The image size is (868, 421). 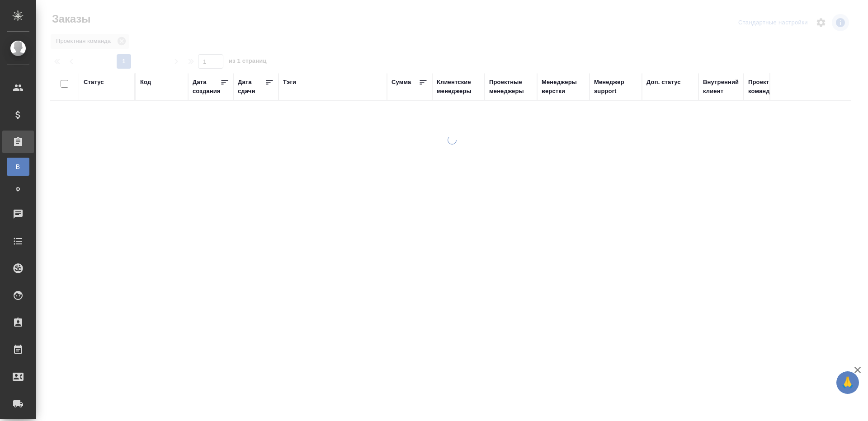 I want to click on div: Код, so click(x=145, y=82).